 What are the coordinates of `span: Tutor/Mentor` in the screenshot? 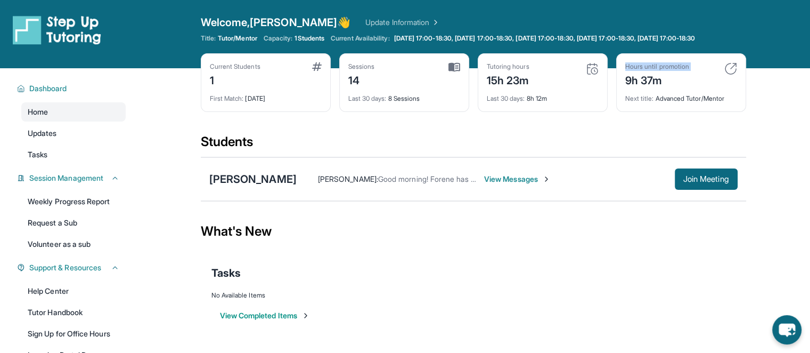 It's located at (238, 38).